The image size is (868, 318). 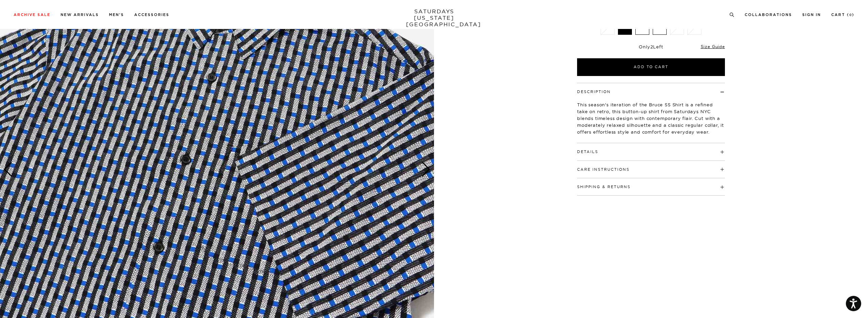 What do you see at coordinates (652, 47) in the screenshot?
I see `div: Only Left` at bounding box center [652, 47].